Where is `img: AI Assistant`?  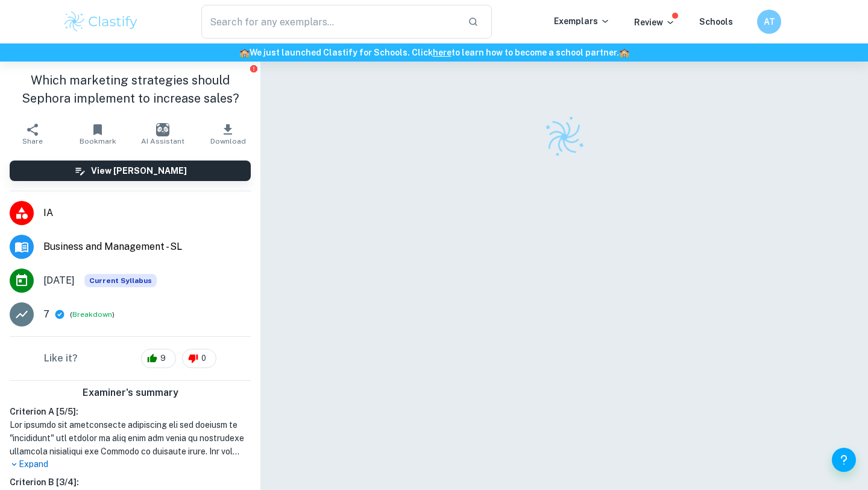 img: AI Assistant is located at coordinates (163, 129).